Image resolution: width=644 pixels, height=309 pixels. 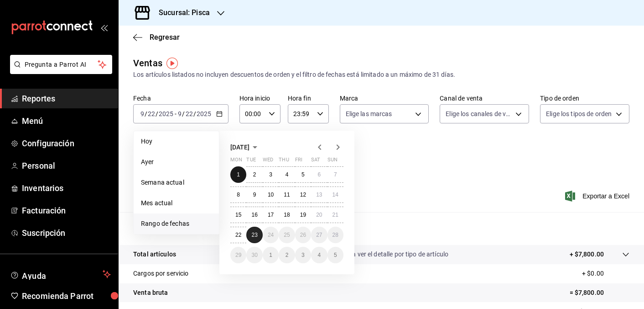 What do you see at coordinates (270, 194) in the screenshot?
I see `abbr: September 10, 2025` at bounding box center [270, 194].